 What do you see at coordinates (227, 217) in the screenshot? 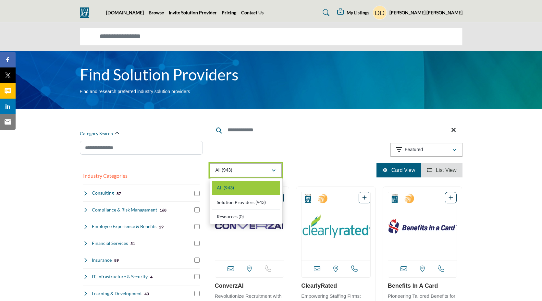
I see `span: Resources` at bounding box center [227, 217].